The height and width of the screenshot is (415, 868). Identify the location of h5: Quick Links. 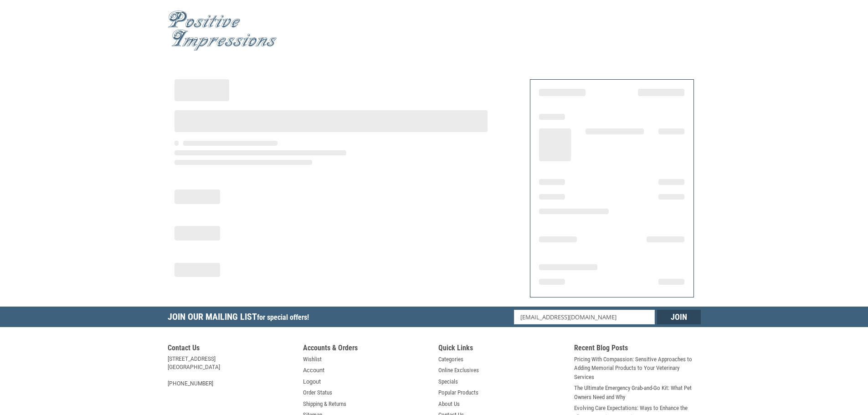
(502, 349).